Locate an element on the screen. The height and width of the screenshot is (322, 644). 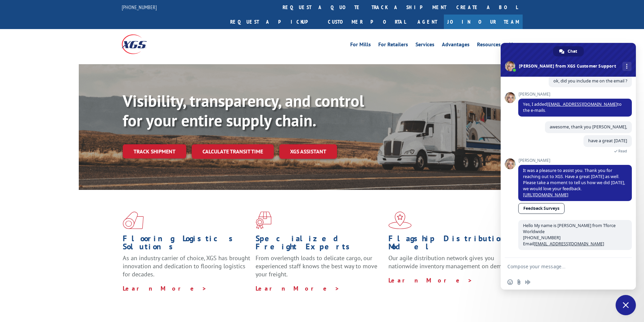
span: Yes, I added to the e-mails. is located at coordinates (572, 107).